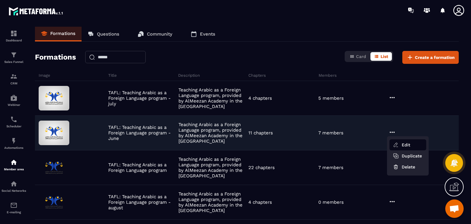 The height and width of the screenshot is (224, 471). I want to click on p: 0 members, so click(331, 202).